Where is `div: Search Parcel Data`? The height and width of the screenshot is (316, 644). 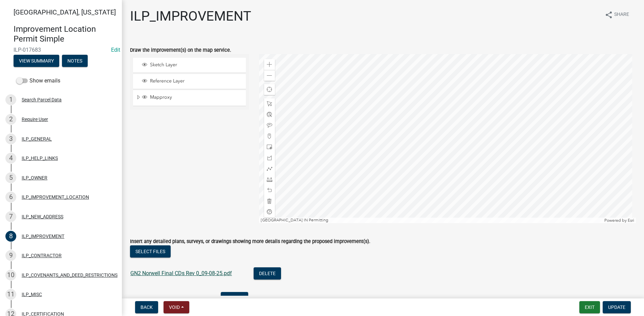
div: Search Parcel Data is located at coordinates (41, 100).